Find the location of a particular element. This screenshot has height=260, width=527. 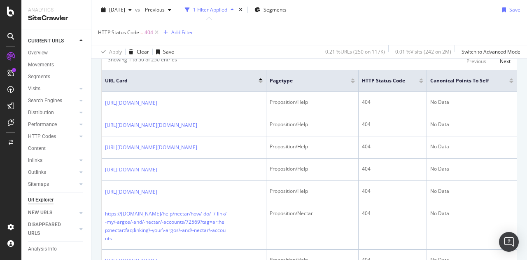

div: CURRENT URLS is located at coordinates (46, 41).